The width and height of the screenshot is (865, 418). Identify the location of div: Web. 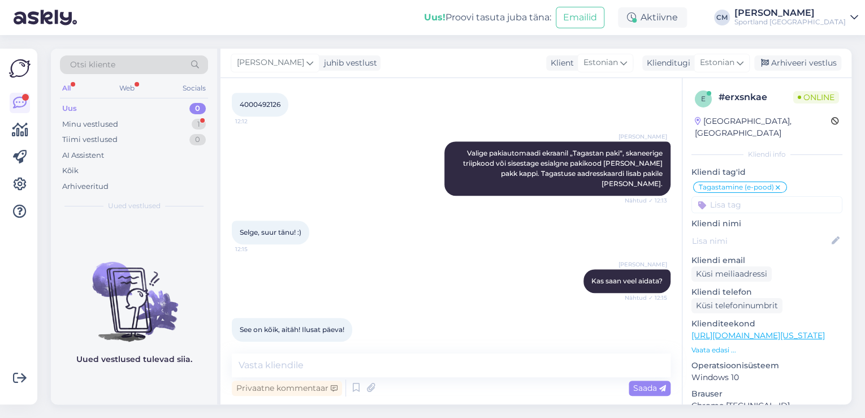
(127, 88).